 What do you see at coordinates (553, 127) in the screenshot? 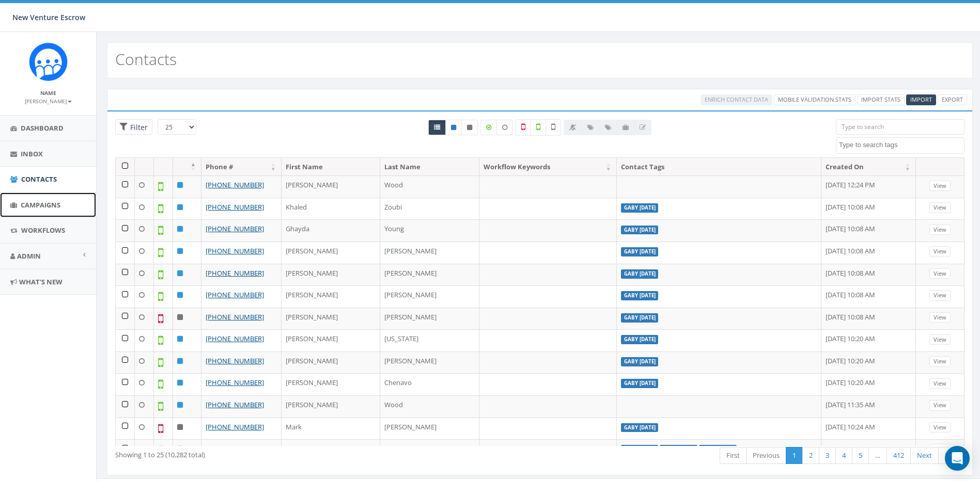
I see `label: Not Validated` at bounding box center [553, 127].